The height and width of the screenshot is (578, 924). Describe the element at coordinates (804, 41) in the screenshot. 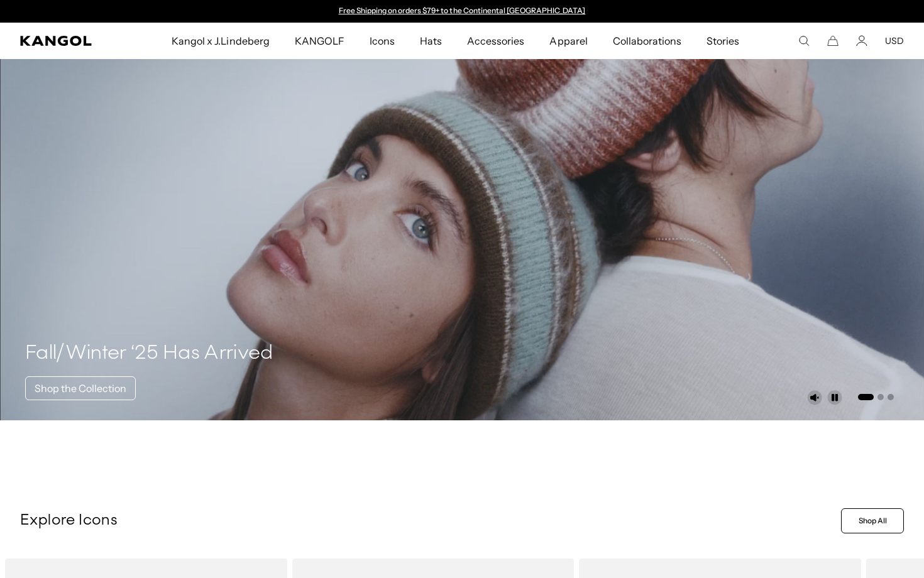

I see `summary: Search here` at that location.